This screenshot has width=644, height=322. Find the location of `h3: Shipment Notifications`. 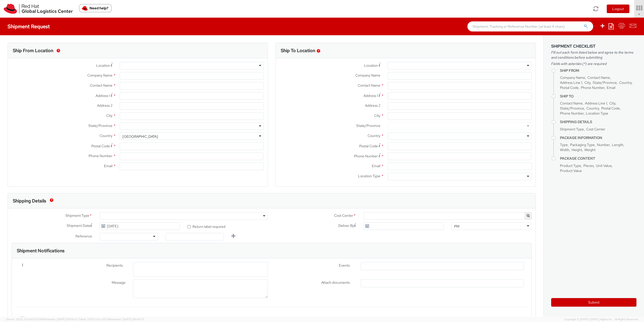

h3: Shipment Notifications is located at coordinates (41, 251).